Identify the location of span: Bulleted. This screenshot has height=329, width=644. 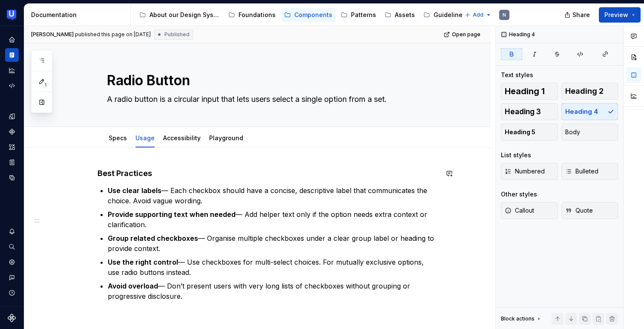
(582, 171).